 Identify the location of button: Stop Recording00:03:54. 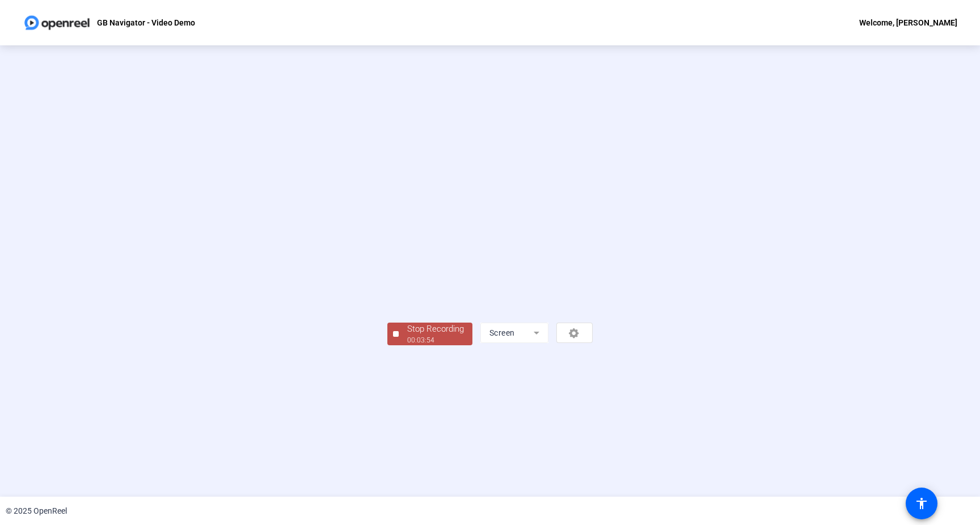
(430, 334).